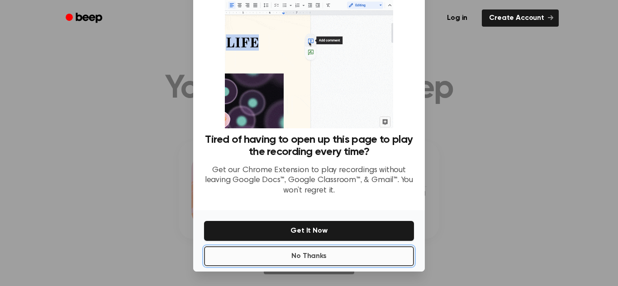 The height and width of the screenshot is (286, 618). Describe the element at coordinates (85, 18) in the screenshot. I see `a: Beep` at that location.